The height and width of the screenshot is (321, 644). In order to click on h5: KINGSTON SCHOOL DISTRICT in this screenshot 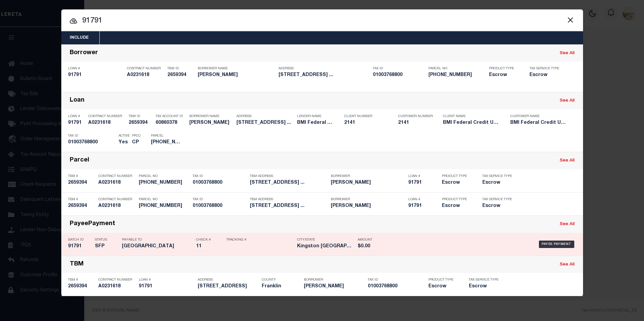, I will do `click(158, 246)`.